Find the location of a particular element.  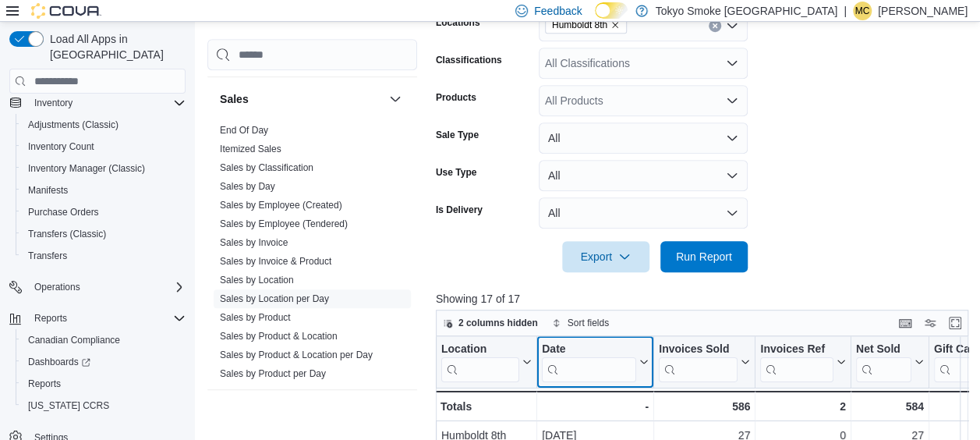

span: Run Report is located at coordinates (704, 257).